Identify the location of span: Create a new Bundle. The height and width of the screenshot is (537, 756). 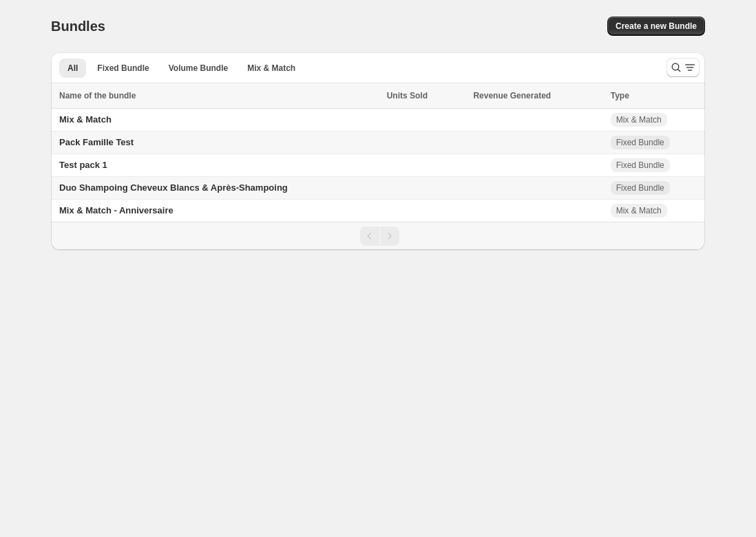
(656, 26).